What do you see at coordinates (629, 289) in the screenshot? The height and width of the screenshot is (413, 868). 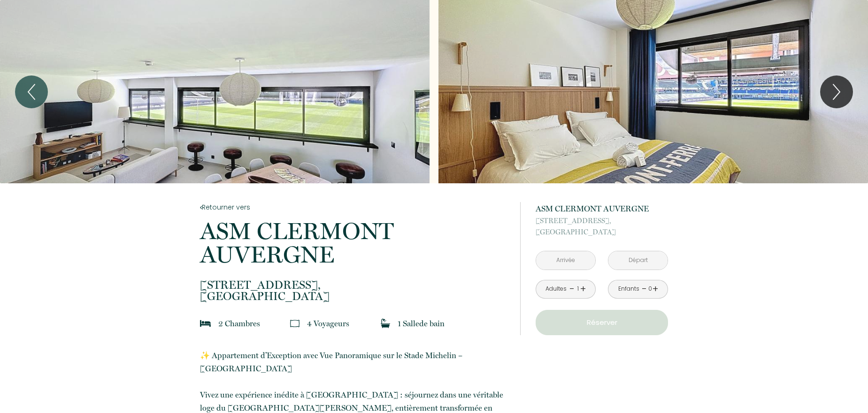 I see `div: Enfants` at bounding box center [629, 289].